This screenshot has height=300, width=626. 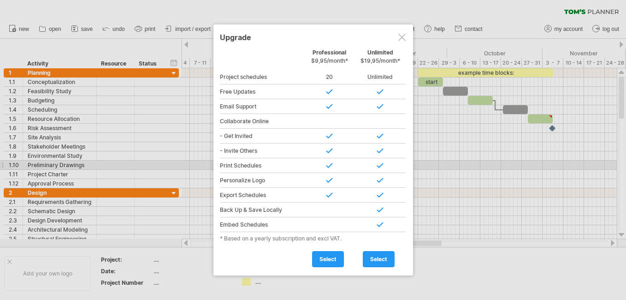 What do you see at coordinates (262, 195) in the screenshot?
I see `div: Export Schedules` at bounding box center [262, 195].